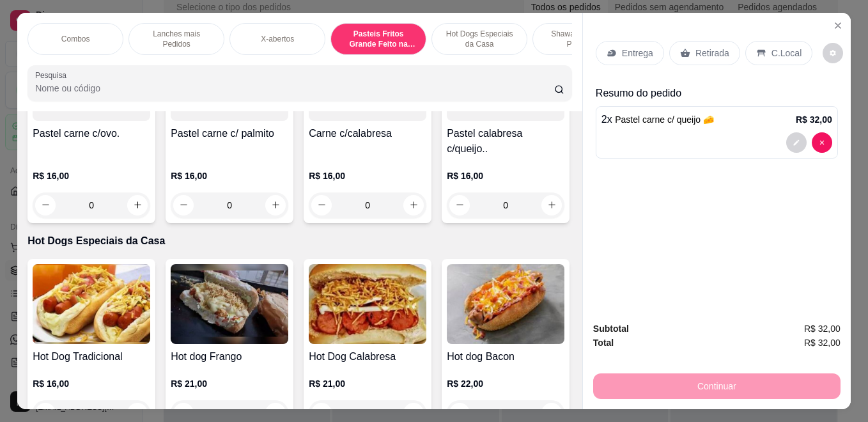 The image size is (868, 422). What do you see at coordinates (53, 75) in the screenshot?
I see `label: Pesquisa` at bounding box center [53, 75].